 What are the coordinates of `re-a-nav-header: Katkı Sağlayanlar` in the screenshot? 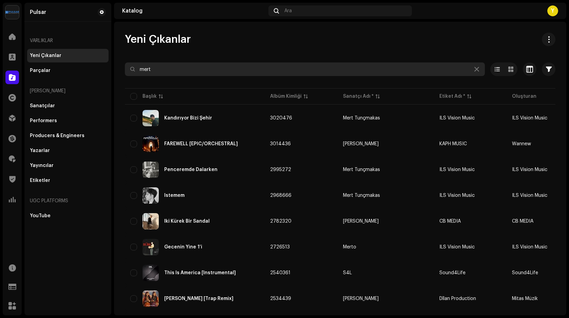 It's located at (68, 91).